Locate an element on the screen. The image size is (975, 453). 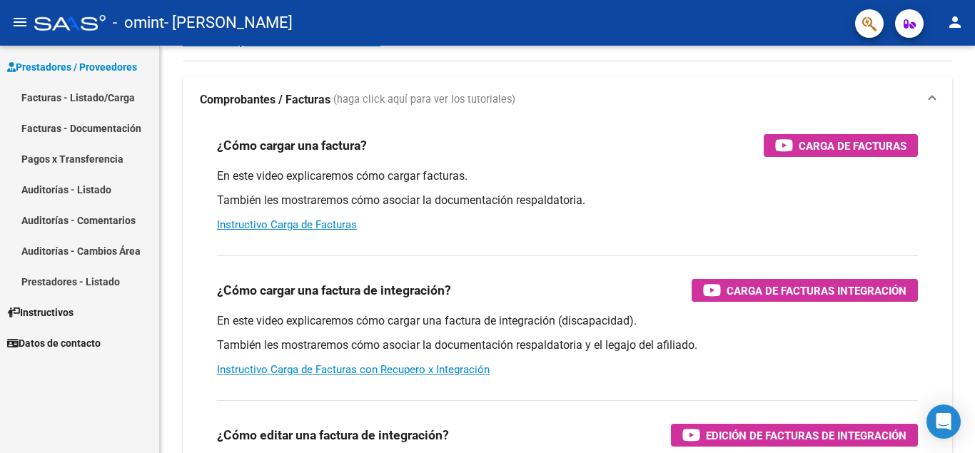
p: También les mostraremos cómo asociar la documentación respaldatoria. is located at coordinates (568, 201).